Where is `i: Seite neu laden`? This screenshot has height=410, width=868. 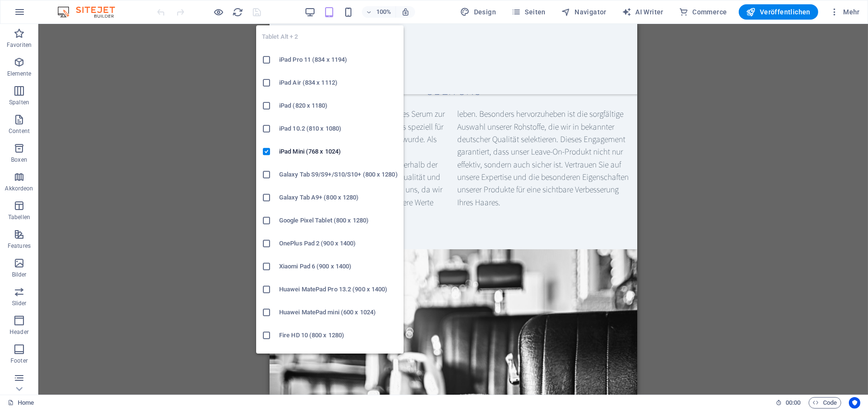
i: Seite neu laden is located at coordinates (238, 12).